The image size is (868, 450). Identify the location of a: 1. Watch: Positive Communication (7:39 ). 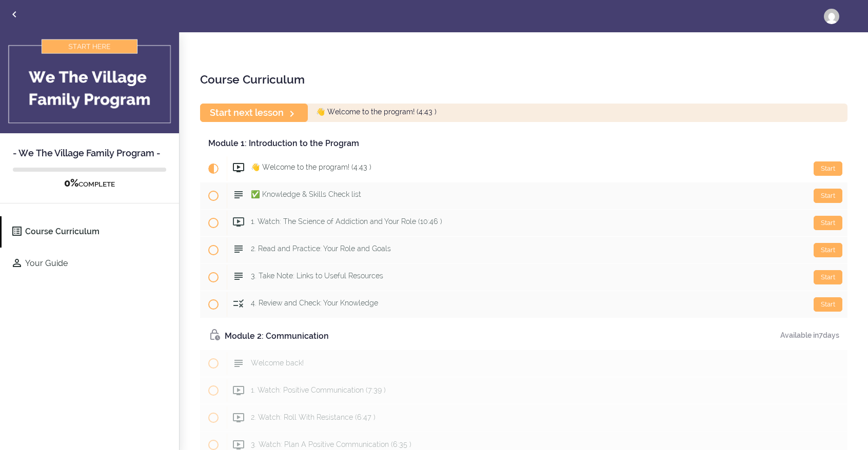
(523, 391).